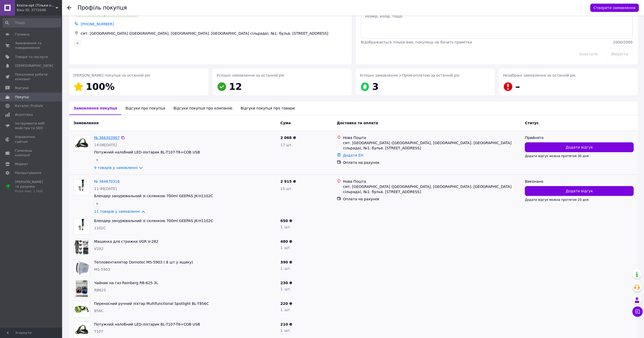 Image resolution: width=644 pixels, height=338 pixels. What do you see at coordinates (286, 221) in the screenshot?
I see `span: 650 ₴` at bounding box center [286, 221].